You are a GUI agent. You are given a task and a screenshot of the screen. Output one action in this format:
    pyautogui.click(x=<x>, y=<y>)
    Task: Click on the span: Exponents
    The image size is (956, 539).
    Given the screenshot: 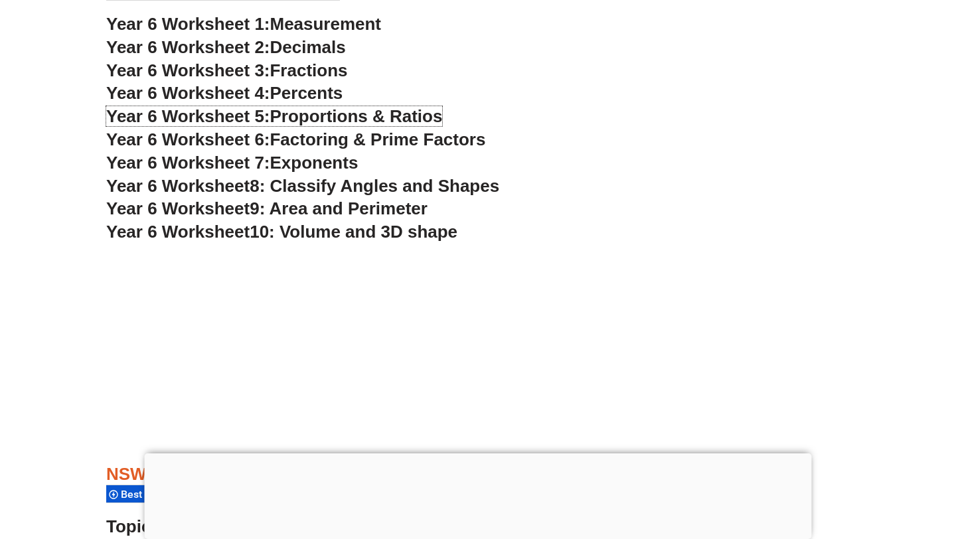 What is the action you would take?
    pyautogui.click(x=314, y=163)
    